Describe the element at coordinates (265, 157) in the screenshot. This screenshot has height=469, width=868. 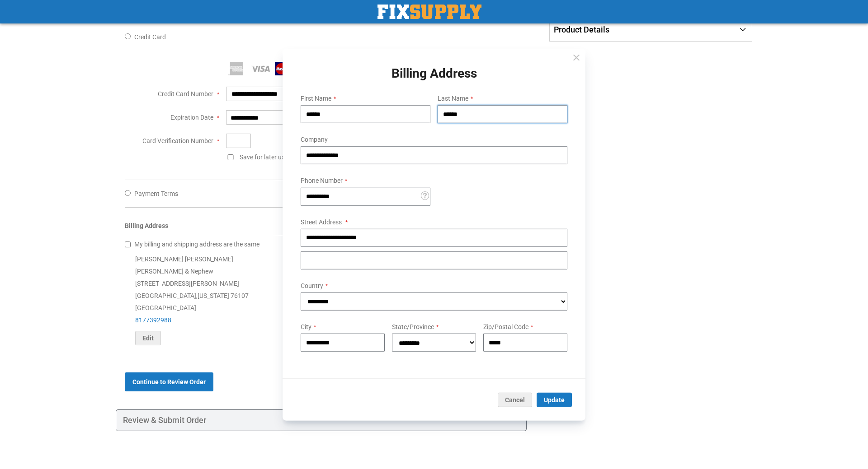
I see `span: Save for later use.` at that location.